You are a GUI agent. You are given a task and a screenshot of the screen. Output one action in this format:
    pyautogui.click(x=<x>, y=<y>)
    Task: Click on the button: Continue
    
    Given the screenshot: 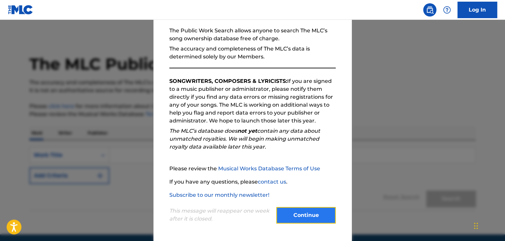 What is the action you would take?
    pyautogui.click(x=306, y=215)
    